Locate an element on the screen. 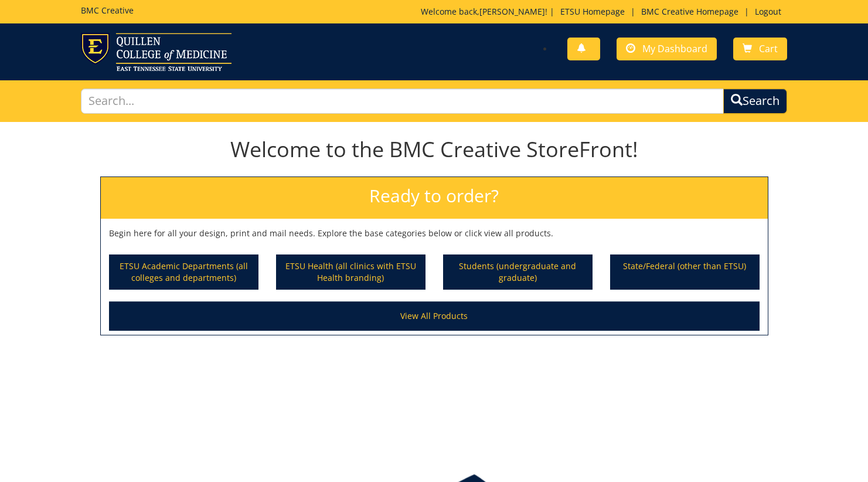  a: BMC Creative Homepage is located at coordinates (690, 11).